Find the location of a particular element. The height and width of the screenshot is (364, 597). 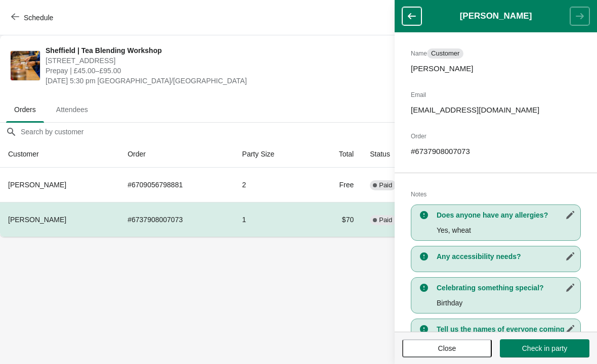

img: Sheffield | Tea Blending Workshop is located at coordinates (25, 65).